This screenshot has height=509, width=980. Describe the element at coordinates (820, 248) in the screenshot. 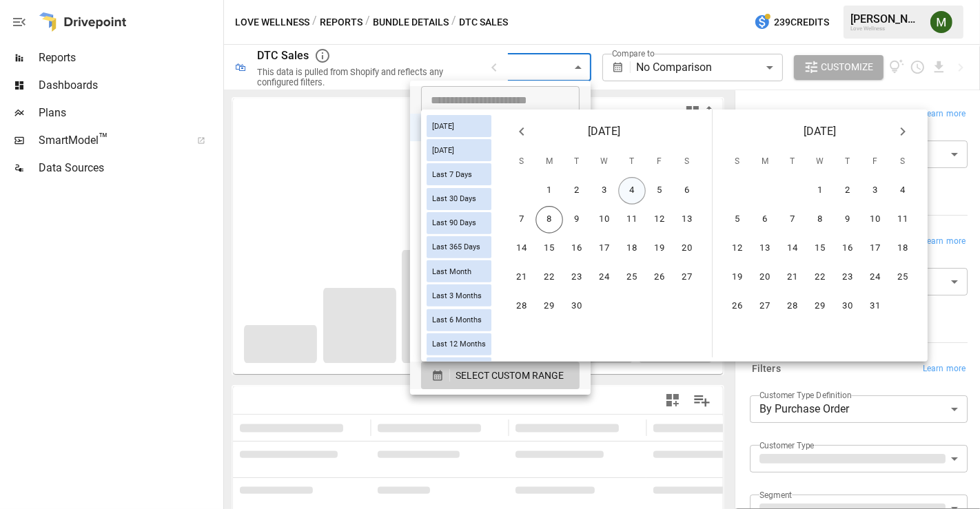

I see `button: 15` at that location.